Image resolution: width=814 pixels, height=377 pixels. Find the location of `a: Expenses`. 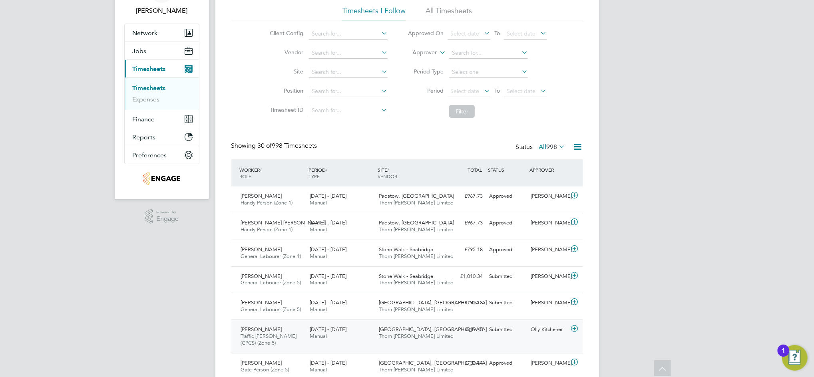

a: Expenses is located at coordinates (146, 99).